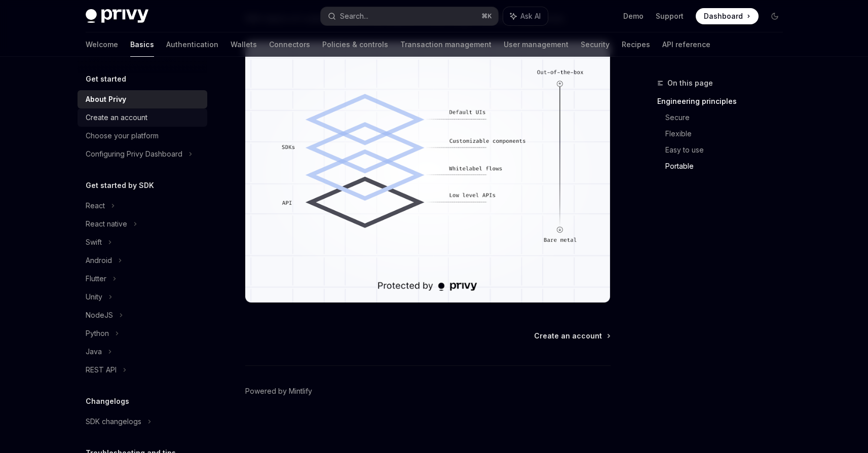 This screenshot has width=868, height=453. I want to click on span: Dashboard, so click(723, 16).